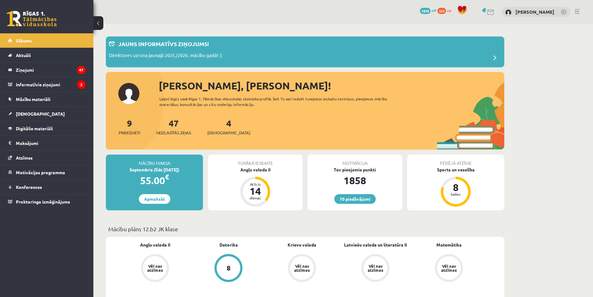 Image resolution: width=593 pixels, height=297 pixels. I want to click on a: Krievu valoda, so click(302, 245).